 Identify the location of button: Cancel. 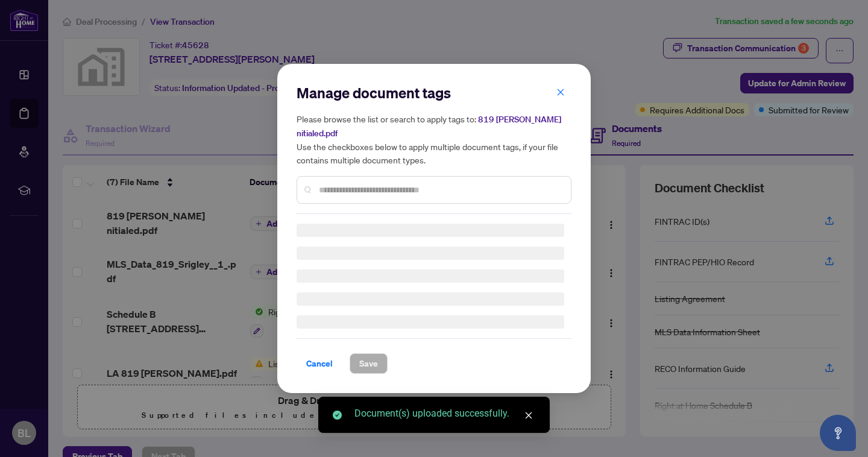
(320, 363).